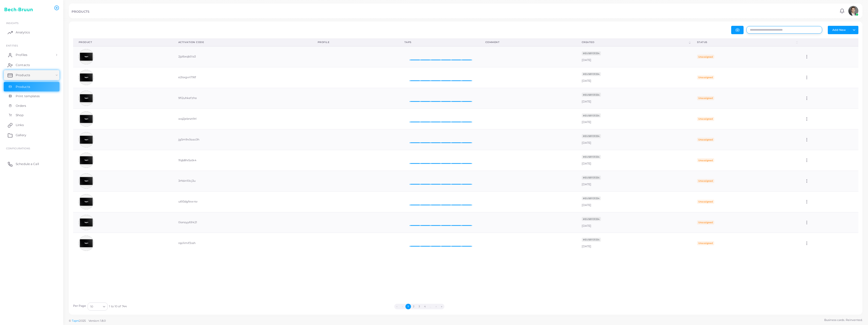 The width and height of the screenshot is (868, 325). I want to click on span: 2025, so click(82, 320).